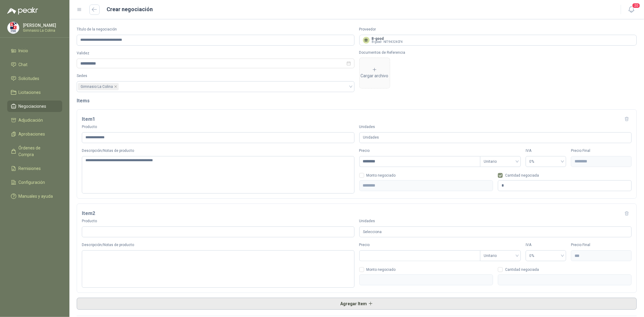  I want to click on a: Configuración, so click(35, 183).